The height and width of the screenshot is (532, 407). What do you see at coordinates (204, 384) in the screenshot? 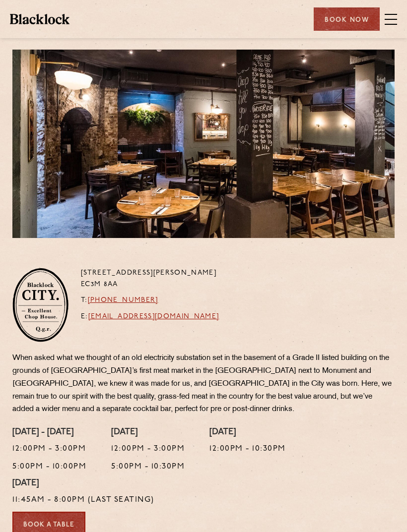
I see `p: When asked what we thought of an old electricity substation set in the basement of a Grade II lis...` at bounding box center [204, 384].